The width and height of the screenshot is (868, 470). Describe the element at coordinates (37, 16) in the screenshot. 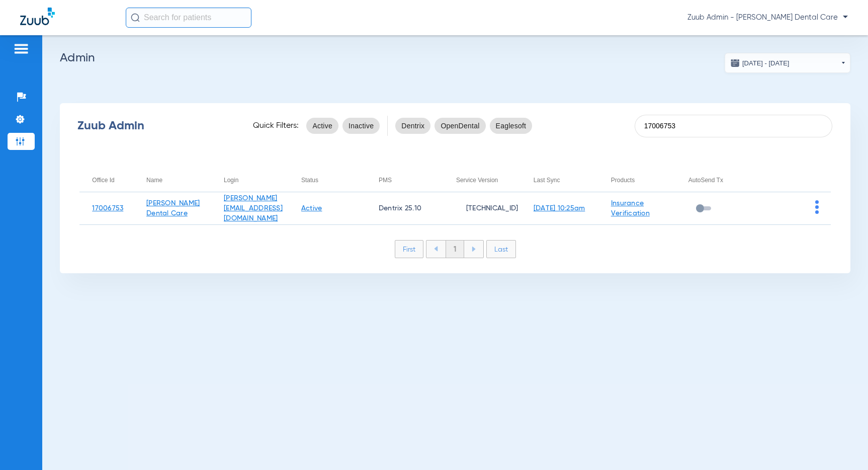

I see `img: Zuub Logo` at that location.